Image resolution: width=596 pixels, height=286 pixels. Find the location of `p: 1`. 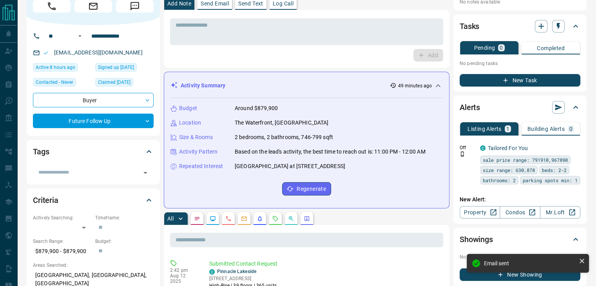

p: 1 is located at coordinates (508, 129).